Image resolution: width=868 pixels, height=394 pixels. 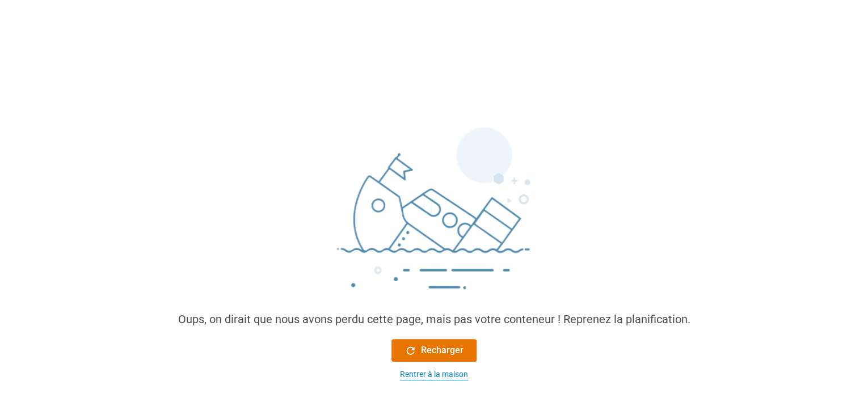 I want to click on font: Recharger, so click(x=442, y=349).